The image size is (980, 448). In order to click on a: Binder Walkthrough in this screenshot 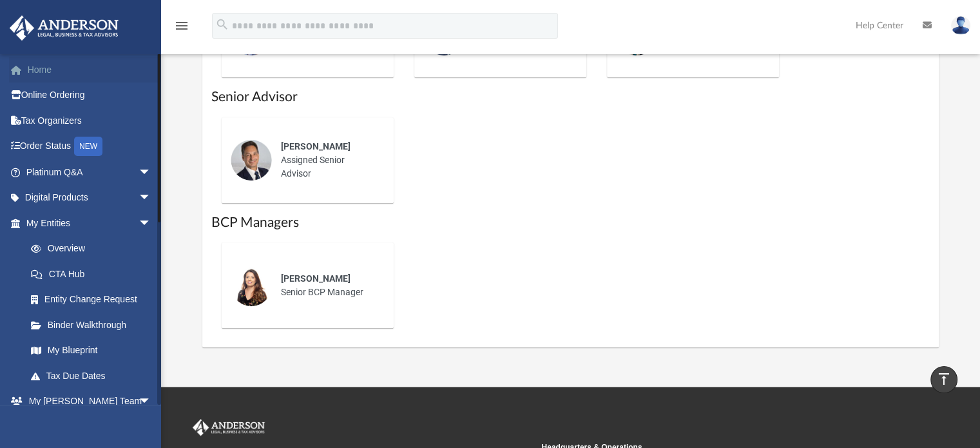, I will do `click(94, 325)`.